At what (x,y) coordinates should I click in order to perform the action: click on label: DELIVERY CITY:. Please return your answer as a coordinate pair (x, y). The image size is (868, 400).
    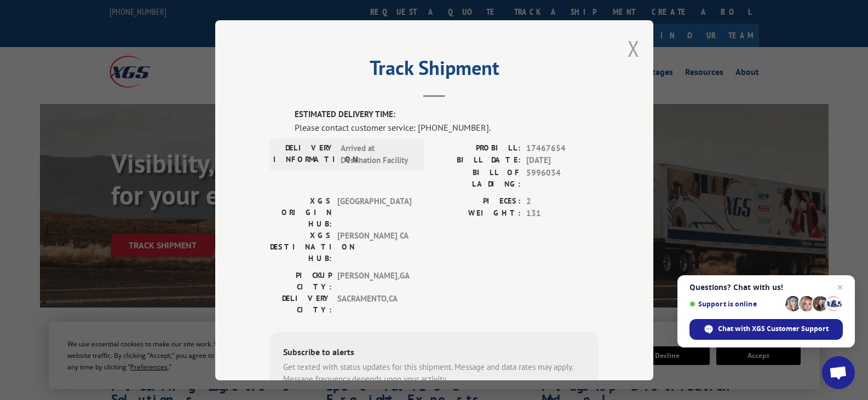
    Looking at the image, I should click on (300, 303).